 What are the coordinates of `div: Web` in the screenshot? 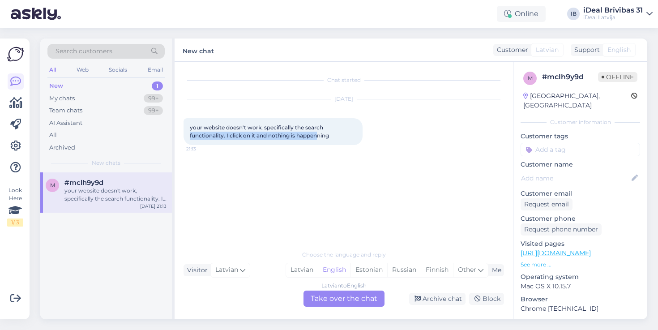 It's located at (82, 70).